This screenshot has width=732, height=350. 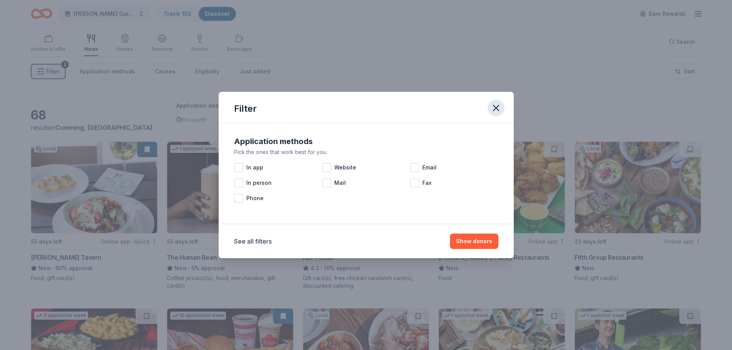 I want to click on div: Application methods, so click(x=366, y=141).